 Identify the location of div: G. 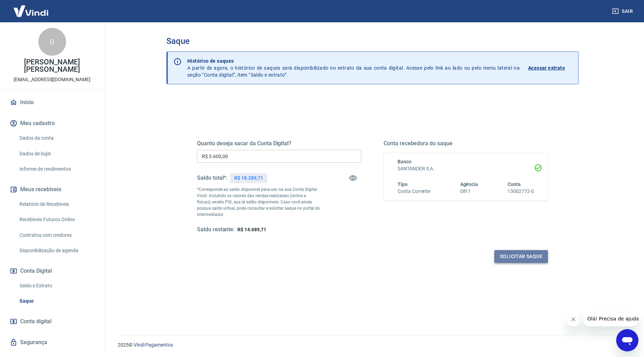
(52, 42).